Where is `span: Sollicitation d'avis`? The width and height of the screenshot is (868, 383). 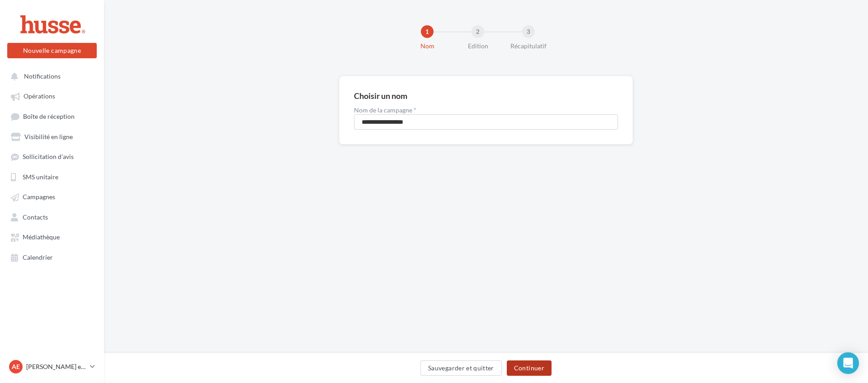 span: Sollicitation d'avis is located at coordinates (48, 156).